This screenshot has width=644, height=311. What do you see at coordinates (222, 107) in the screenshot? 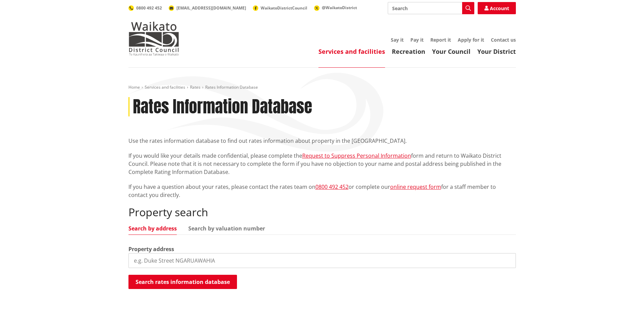
I see `h1: Rates Information Database` at bounding box center [222, 107].